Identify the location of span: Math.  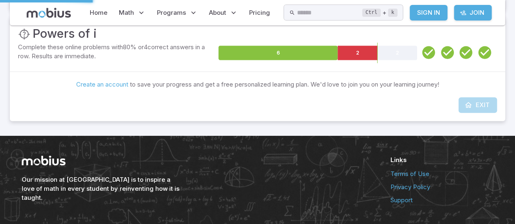
(126, 13).